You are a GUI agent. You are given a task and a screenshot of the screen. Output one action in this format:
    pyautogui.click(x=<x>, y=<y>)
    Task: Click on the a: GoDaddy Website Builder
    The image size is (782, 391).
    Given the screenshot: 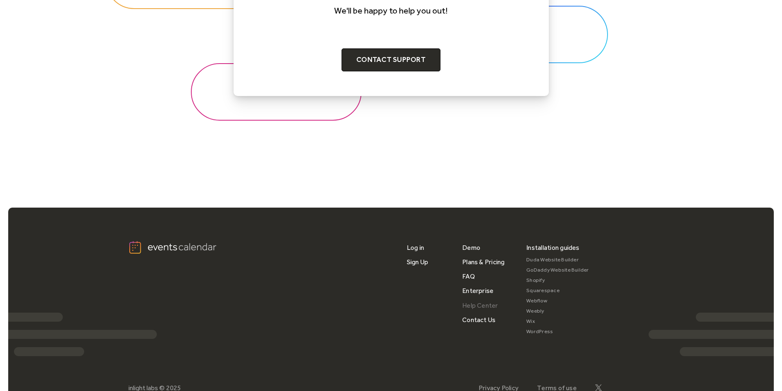 What is the action you would take?
    pyautogui.click(x=558, y=270)
    